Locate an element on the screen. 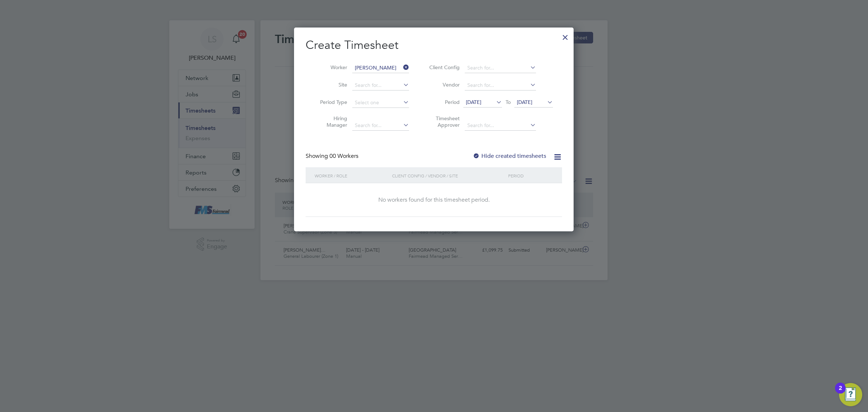 The width and height of the screenshot is (868, 412). label: Client Config is located at coordinates (444, 67).